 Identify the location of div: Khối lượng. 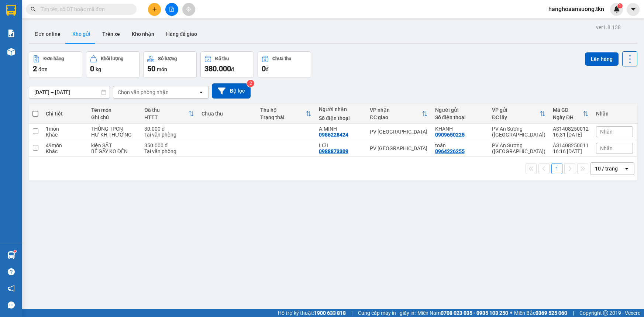
(112, 59).